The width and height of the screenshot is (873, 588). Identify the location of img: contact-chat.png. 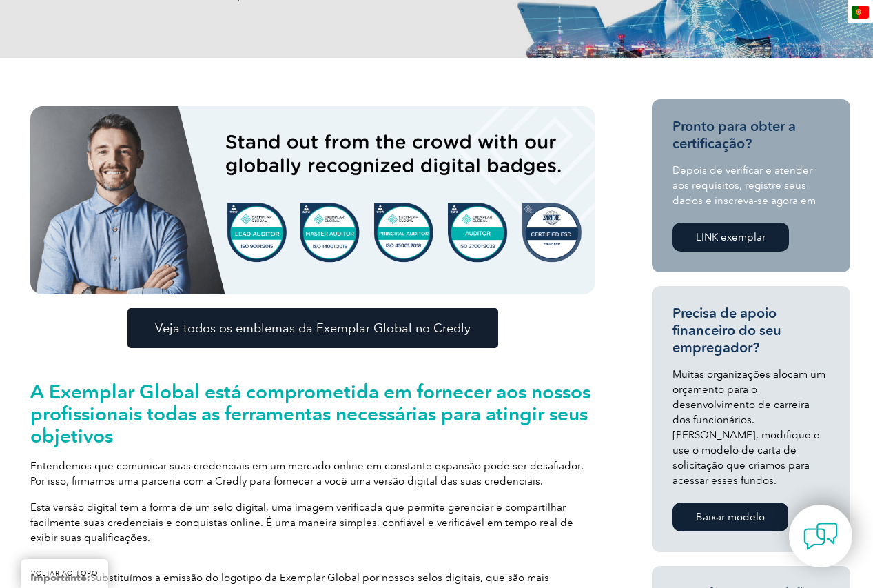
(821, 536).